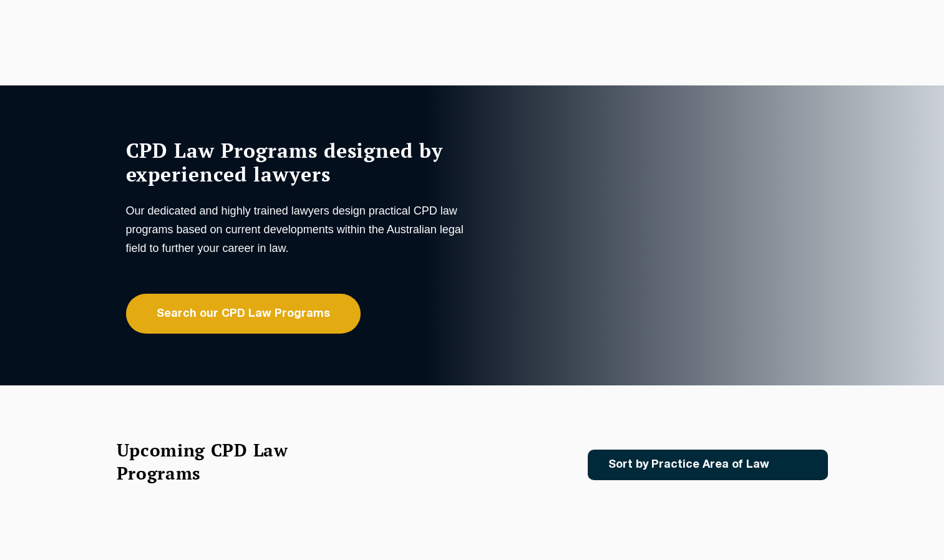  Describe the element at coordinates (297, 162) in the screenshot. I see `h1: CPD Law Programs designed by experienced lawyers` at that location.